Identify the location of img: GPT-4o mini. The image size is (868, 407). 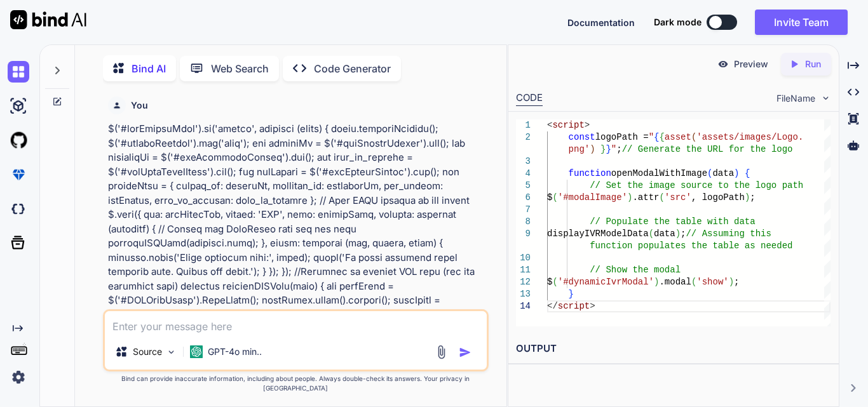
(196, 352).